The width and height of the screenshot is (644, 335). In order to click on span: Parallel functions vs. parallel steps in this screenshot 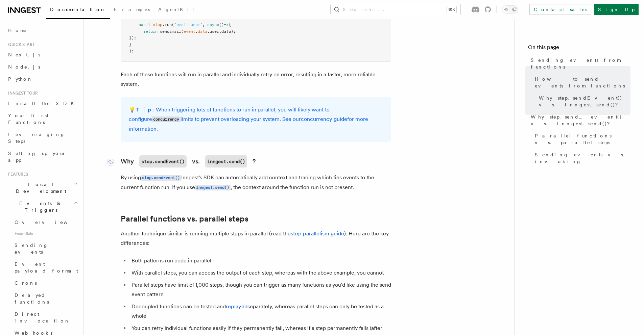, I will do `click(583, 139)`.